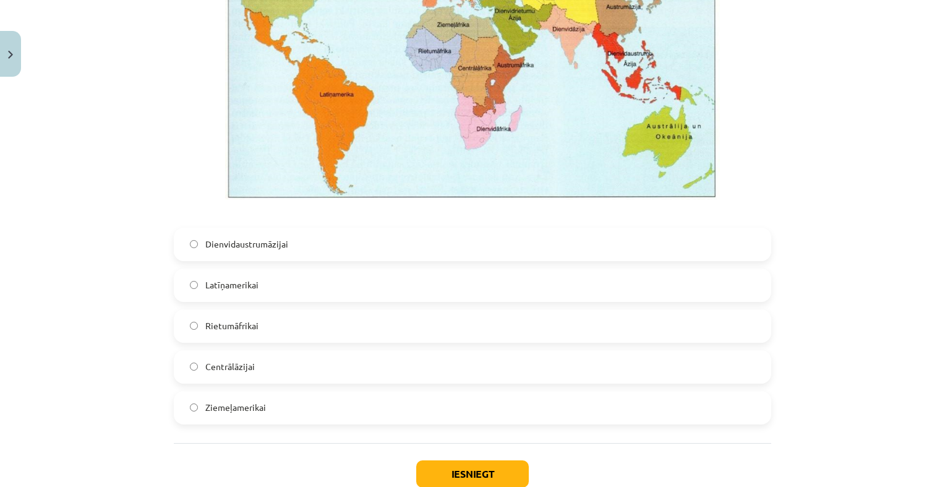 This screenshot has height=487, width=945. What do you see at coordinates (232, 325) in the screenshot?
I see `span: Rietumāfrikai` at bounding box center [232, 325].